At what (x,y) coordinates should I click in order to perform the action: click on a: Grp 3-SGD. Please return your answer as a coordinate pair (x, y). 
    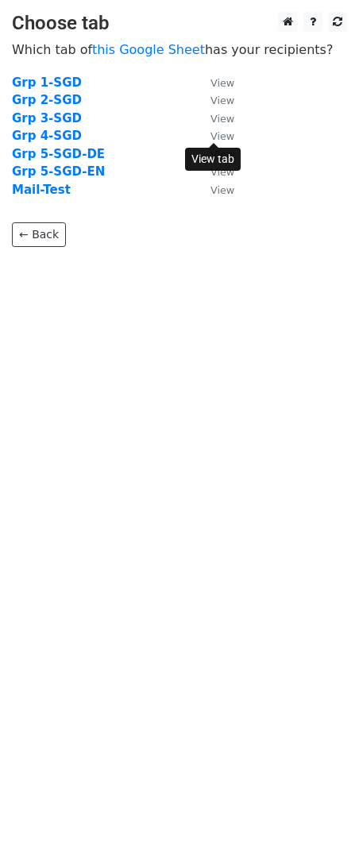
    Looking at the image, I should click on (47, 119).